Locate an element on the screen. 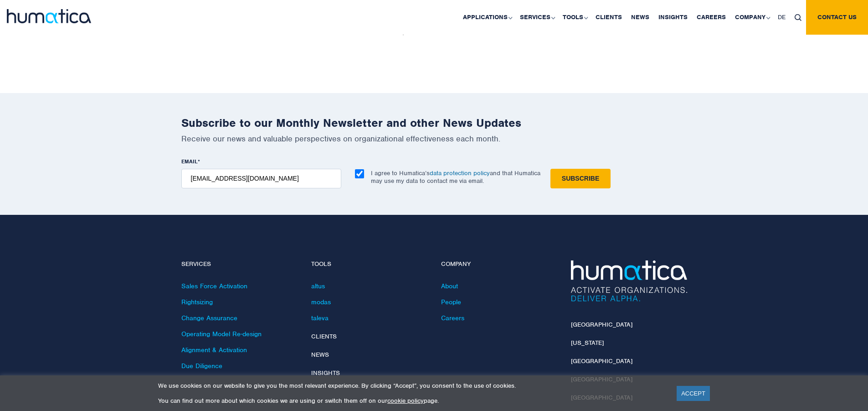 The width and height of the screenshot is (868, 411). a: Insights is located at coordinates (325, 372).